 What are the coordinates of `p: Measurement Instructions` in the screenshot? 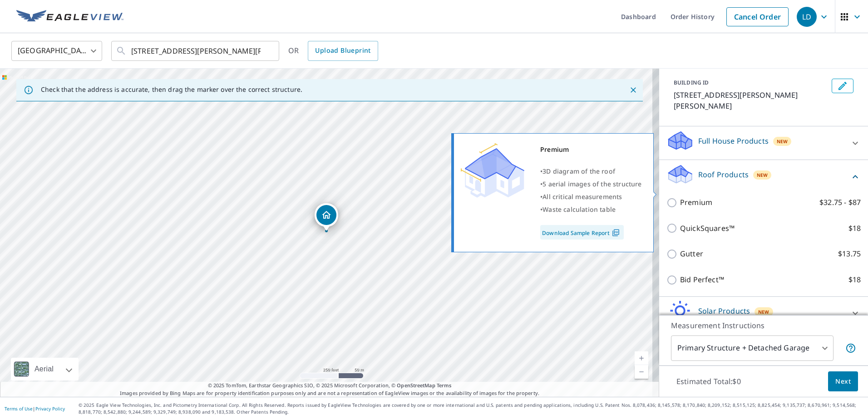 It's located at (764, 325).